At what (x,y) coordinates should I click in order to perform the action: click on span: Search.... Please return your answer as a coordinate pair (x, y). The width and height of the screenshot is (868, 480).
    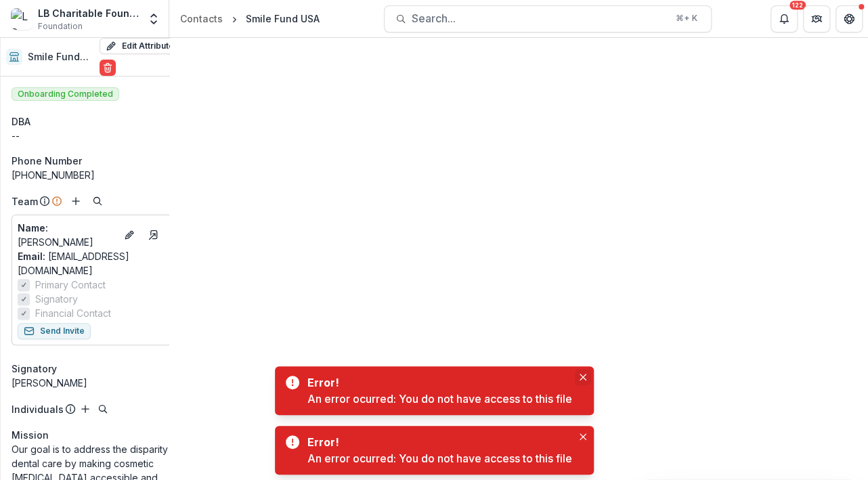
    Looking at the image, I should click on (540, 19).